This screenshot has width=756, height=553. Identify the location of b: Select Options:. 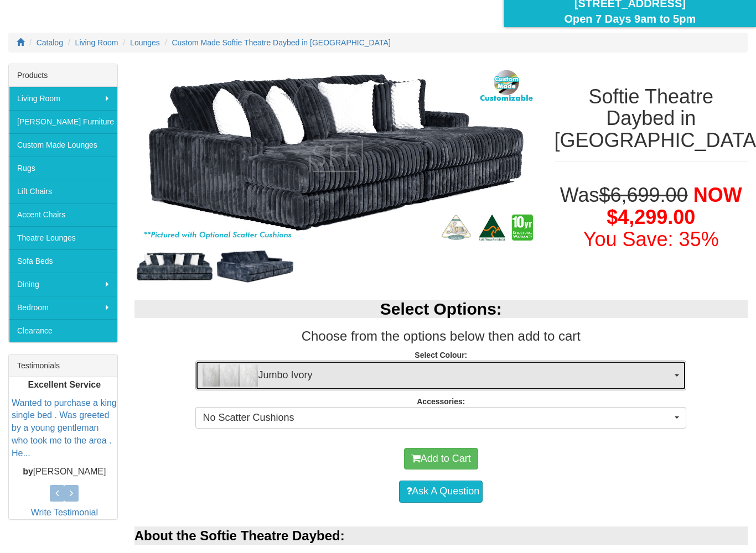
(441, 309).